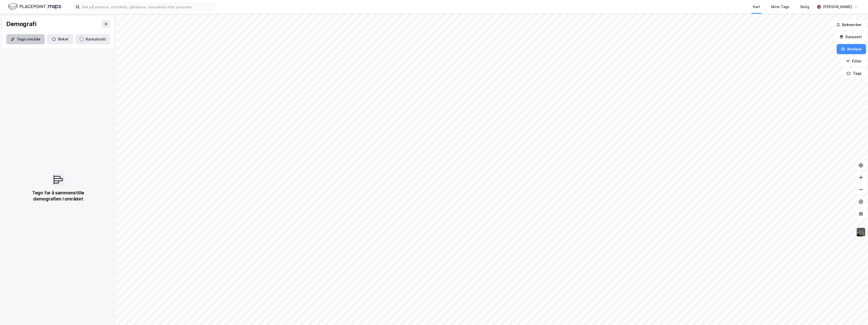 Image resolution: width=868 pixels, height=325 pixels. I want to click on div: Tegn for å sammenstille demografien i området, so click(58, 196).